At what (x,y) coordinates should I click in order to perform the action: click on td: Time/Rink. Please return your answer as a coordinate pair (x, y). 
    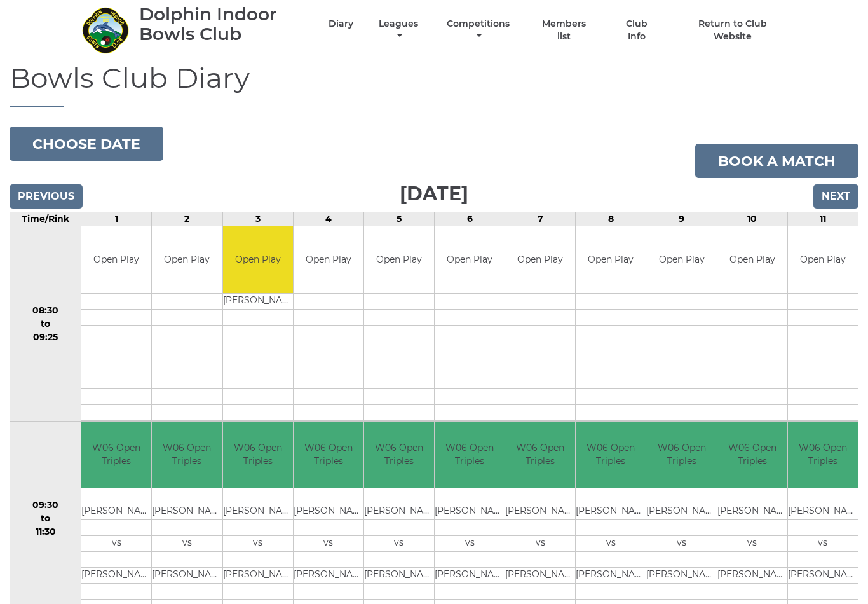
    Looking at the image, I should click on (45, 219).